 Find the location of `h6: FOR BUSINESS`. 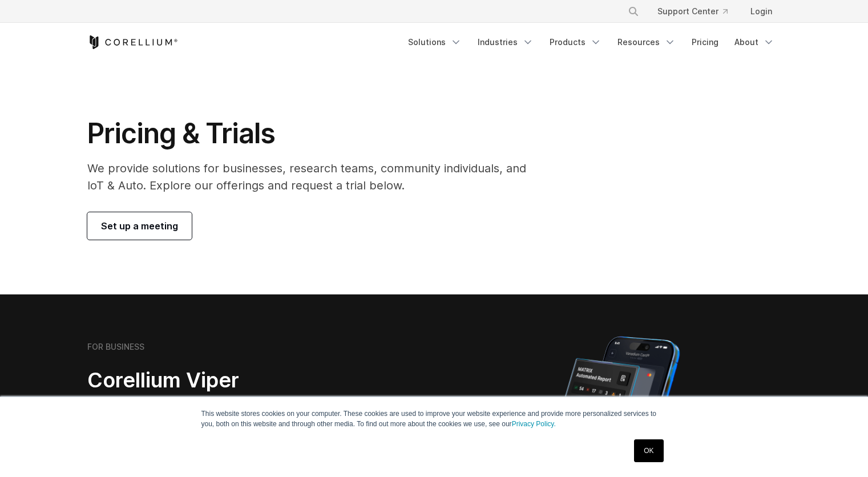

h6: FOR BUSINESS is located at coordinates (116, 347).